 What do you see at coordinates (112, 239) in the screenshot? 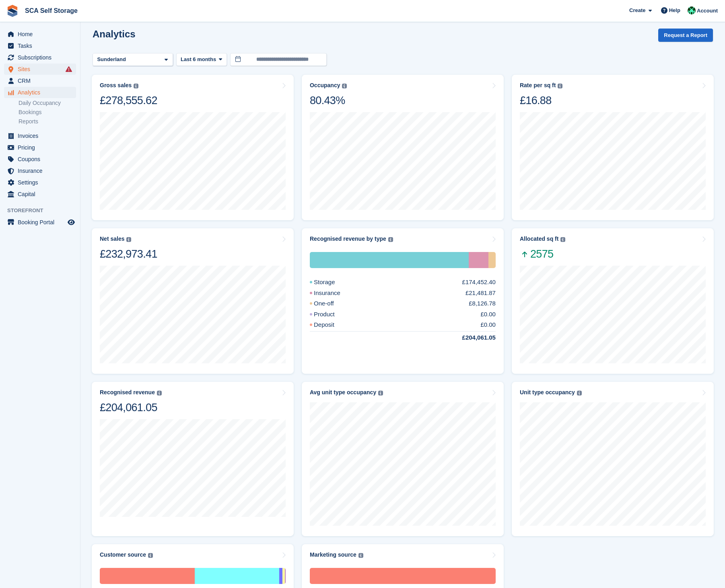
I see `div: Net sales` at bounding box center [112, 239].